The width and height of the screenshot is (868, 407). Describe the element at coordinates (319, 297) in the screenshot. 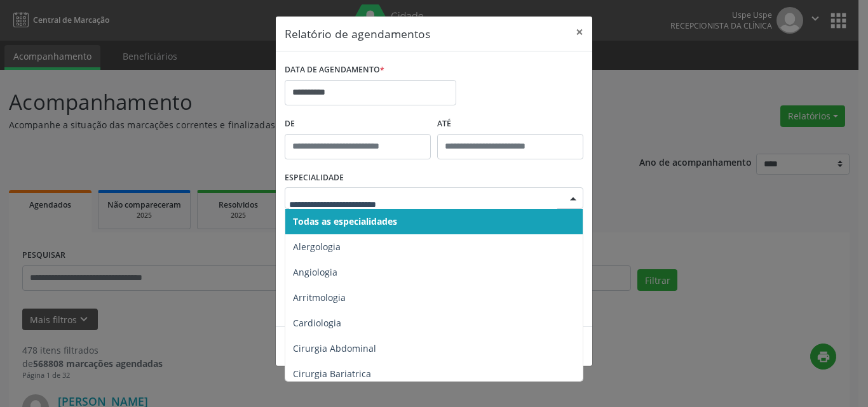

I see `span: Arritmologia` at that location.